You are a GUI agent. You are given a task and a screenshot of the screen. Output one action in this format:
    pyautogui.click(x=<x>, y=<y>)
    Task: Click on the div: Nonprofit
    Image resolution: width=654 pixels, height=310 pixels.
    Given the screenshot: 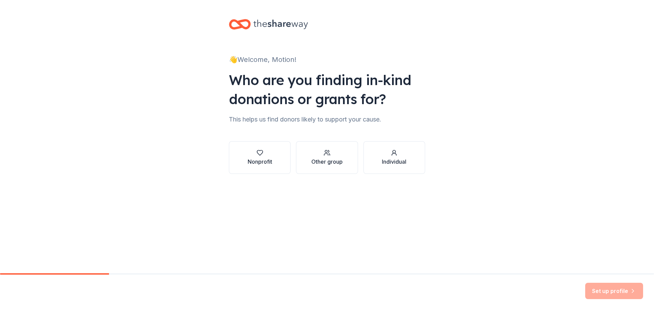 What is the action you would take?
    pyautogui.click(x=260, y=162)
    